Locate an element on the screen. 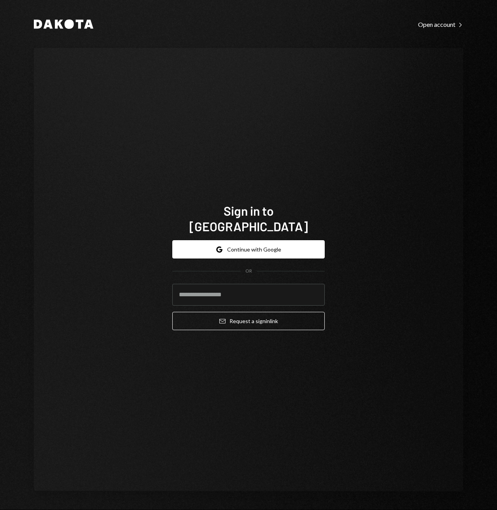 The image size is (497, 510). a: Open account is located at coordinates (441, 24).